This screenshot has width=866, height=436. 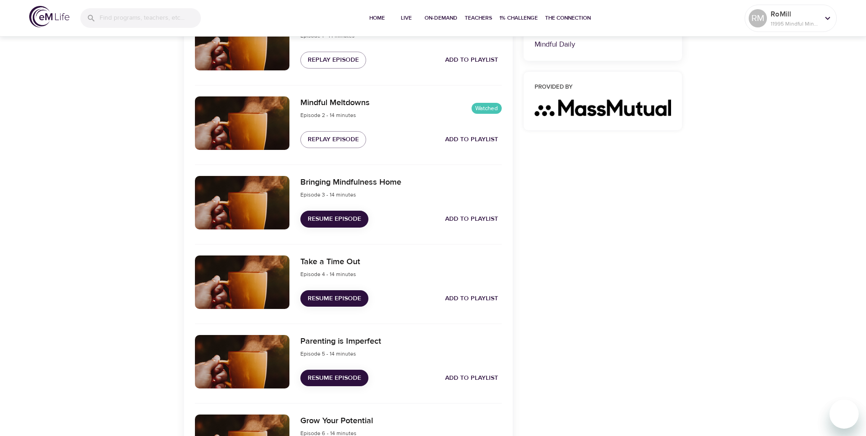 What do you see at coordinates (555, 44) in the screenshot?
I see `a: Mindful Daily` at bounding box center [555, 44].